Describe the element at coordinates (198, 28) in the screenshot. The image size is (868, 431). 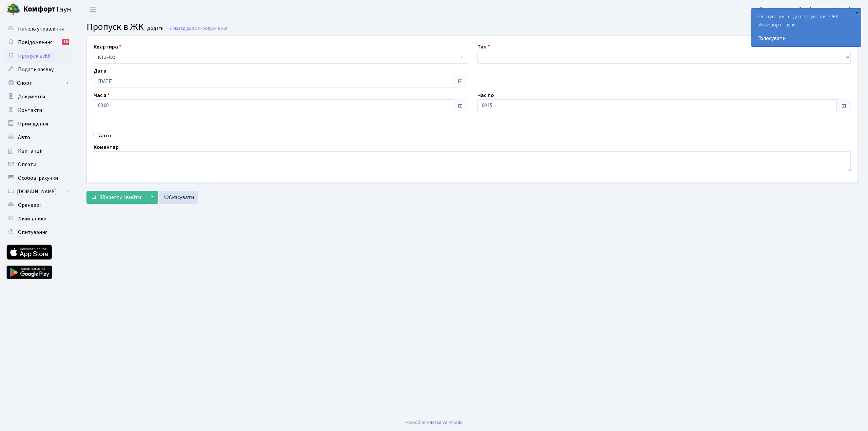
I see `a: Назад до всіхПропуск в ЖК` at that location.